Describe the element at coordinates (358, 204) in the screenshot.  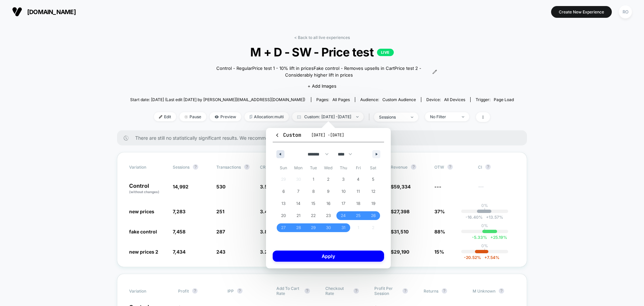
I see `span: 18` at that location.